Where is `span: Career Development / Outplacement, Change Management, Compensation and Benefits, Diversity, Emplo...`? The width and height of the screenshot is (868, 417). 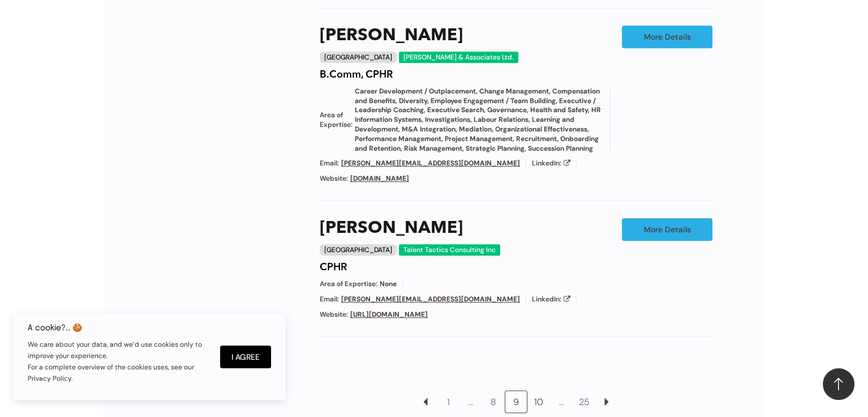 span: Career Development / Outplacement, Change Management, Compensation and Benefits, Diversity, Emplo... is located at coordinates (479, 120).